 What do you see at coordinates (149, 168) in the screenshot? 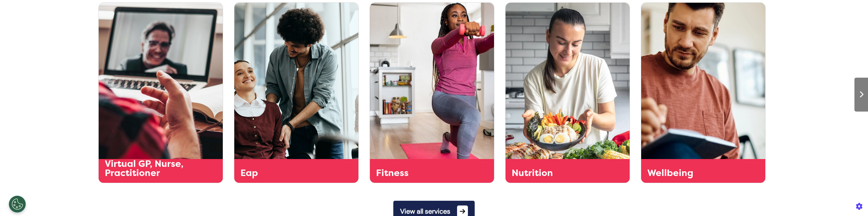
I see `div: Virtual GP, Nurse, Practitioner` at bounding box center [149, 168].